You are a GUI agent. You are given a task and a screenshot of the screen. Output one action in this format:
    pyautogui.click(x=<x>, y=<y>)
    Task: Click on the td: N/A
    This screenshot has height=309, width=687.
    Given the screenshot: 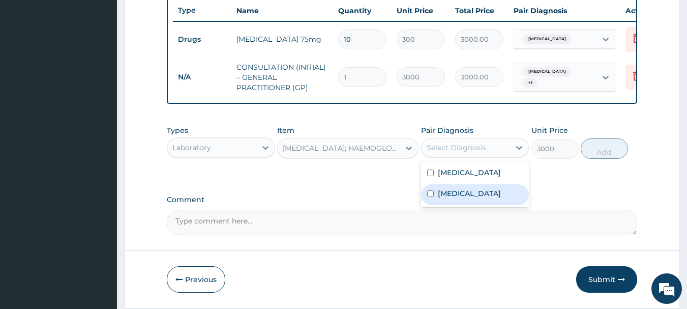 What is the action you would take?
    pyautogui.click(x=202, y=77)
    